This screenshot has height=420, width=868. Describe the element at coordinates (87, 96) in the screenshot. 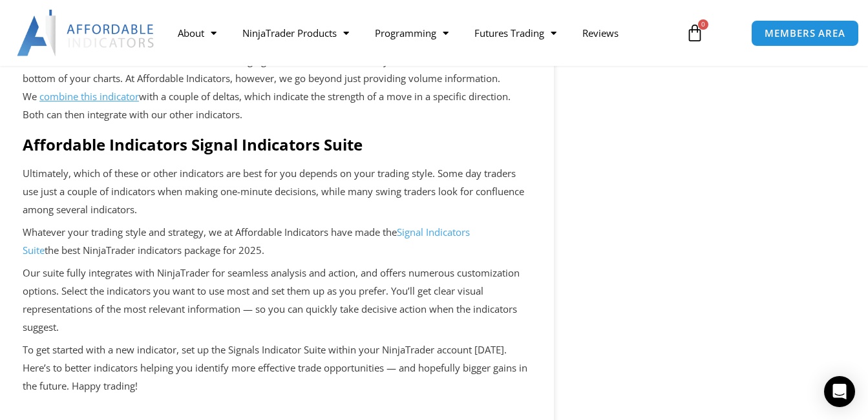

I see `a: combine this indicator` at that location.